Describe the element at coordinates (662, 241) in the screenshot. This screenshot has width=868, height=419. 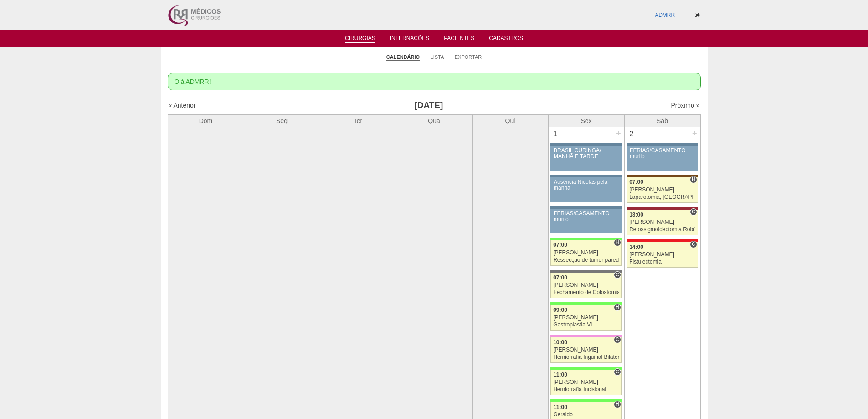
I see `div: Key: Assunção` at that location.